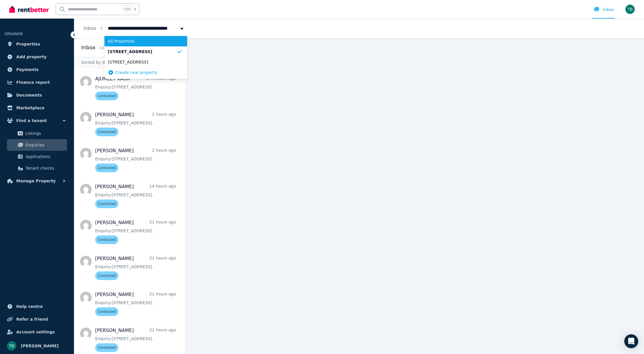 The height and width of the screenshot is (354, 644). Describe the element at coordinates (14, 34) in the screenshot. I see `span: ORGANISE` at that location.